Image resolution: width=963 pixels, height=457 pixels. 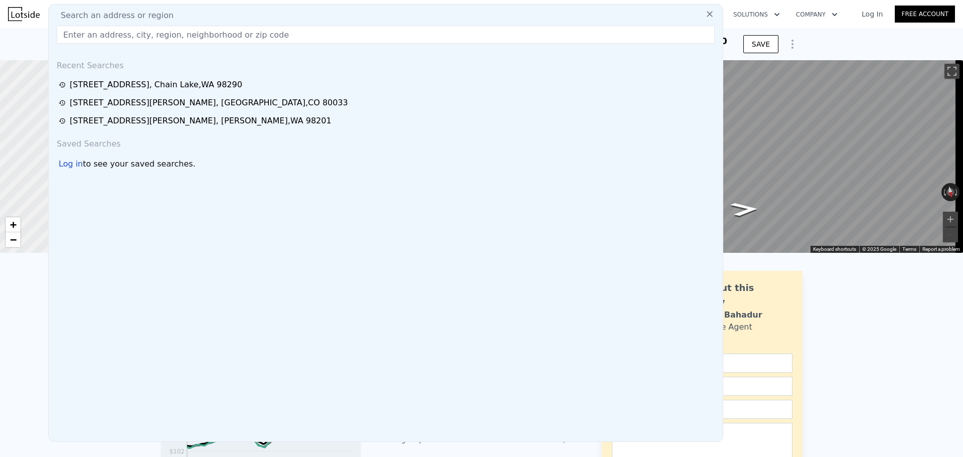 I want to click on a: Free Account, so click(x=925, y=14).